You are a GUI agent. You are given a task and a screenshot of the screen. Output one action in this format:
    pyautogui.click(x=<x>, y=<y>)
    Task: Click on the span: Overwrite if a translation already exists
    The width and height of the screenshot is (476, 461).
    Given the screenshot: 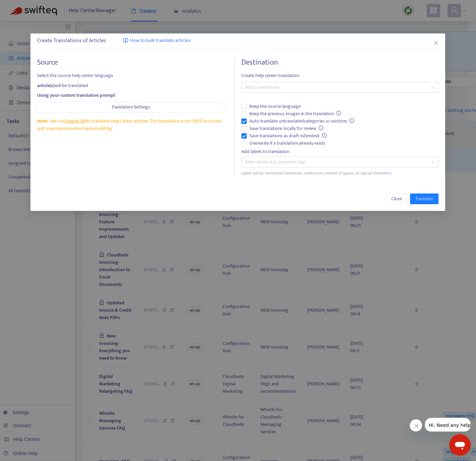 What is the action you would take?
    pyautogui.click(x=287, y=143)
    